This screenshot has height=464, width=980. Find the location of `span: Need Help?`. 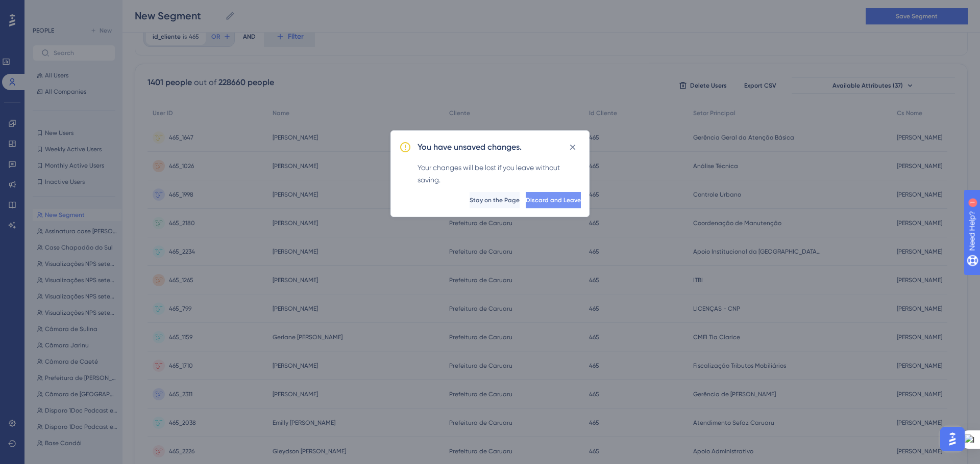

span: Need Help? is located at coordinates (44, 9).